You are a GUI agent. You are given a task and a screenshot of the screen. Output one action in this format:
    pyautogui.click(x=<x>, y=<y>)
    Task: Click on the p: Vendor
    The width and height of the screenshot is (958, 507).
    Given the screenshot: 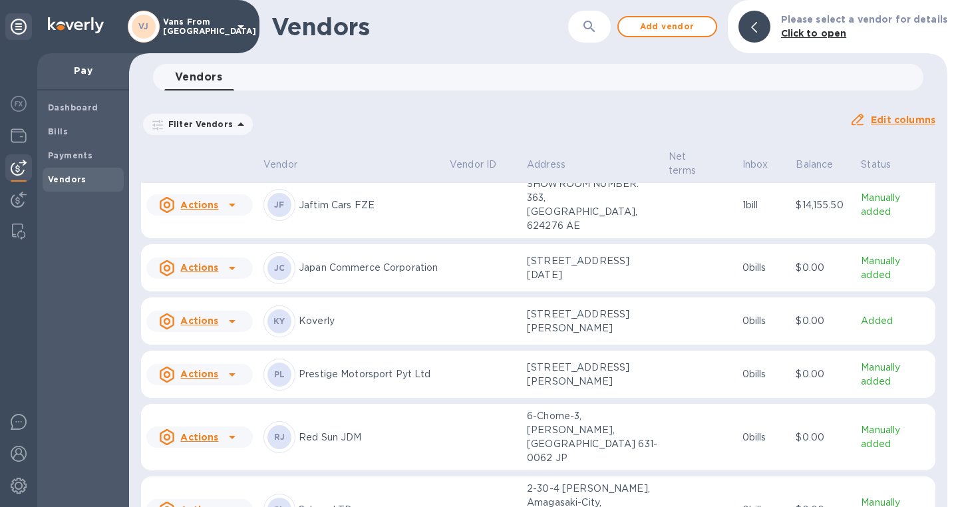 What is the action you would take?
    pyautogui.click(x=280, y=164)
    